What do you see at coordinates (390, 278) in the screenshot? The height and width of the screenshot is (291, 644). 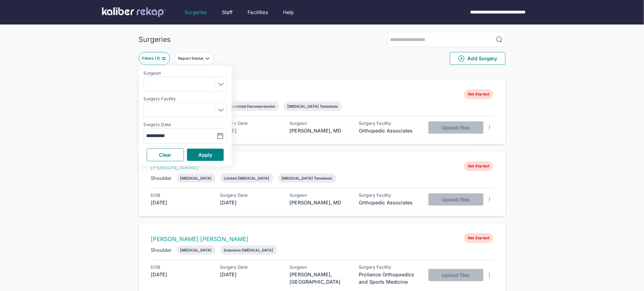 I see `div: Proliance Orthopaedics and Sports Medicine` at bounding box center [390, 278].